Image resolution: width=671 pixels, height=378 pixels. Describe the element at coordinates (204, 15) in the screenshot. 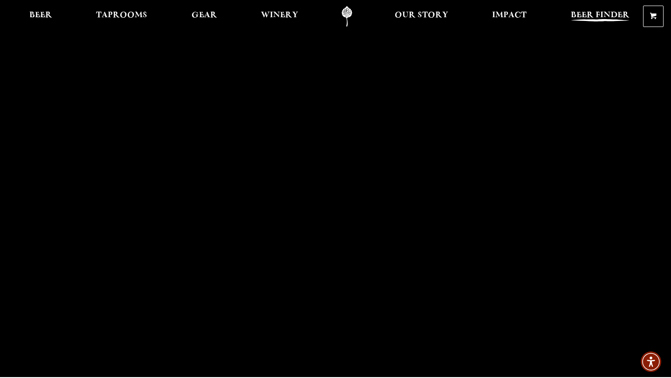

I see `span: Gear` at that location.